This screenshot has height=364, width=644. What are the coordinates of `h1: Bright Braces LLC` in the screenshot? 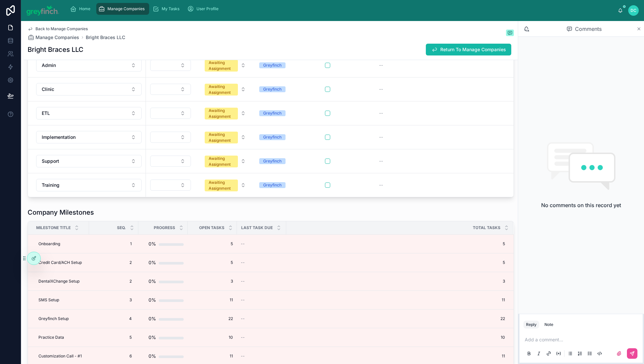 It's located at (56, 49).